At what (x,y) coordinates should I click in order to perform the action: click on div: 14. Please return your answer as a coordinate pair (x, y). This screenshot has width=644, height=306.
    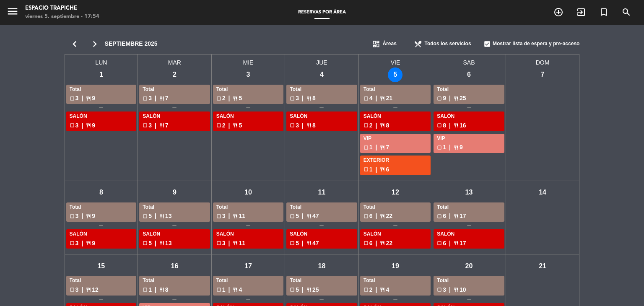
    Looking at the image, I should click on (542, 192).